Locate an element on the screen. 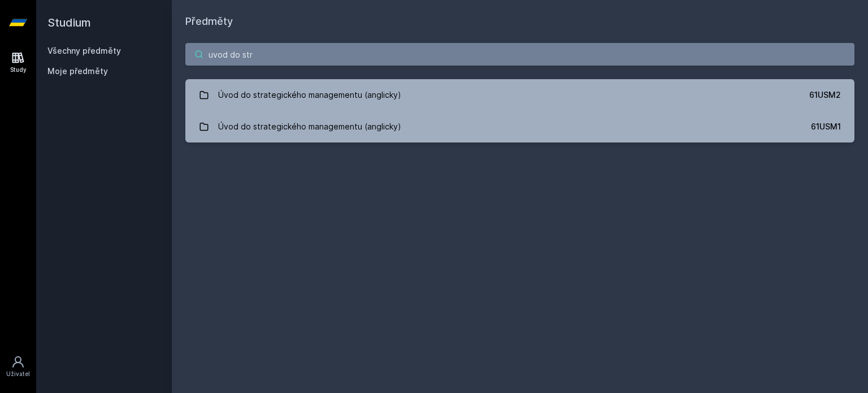 This screenshot has height=393, width=868. div: Uživatel is located at coordinates (18, 374).